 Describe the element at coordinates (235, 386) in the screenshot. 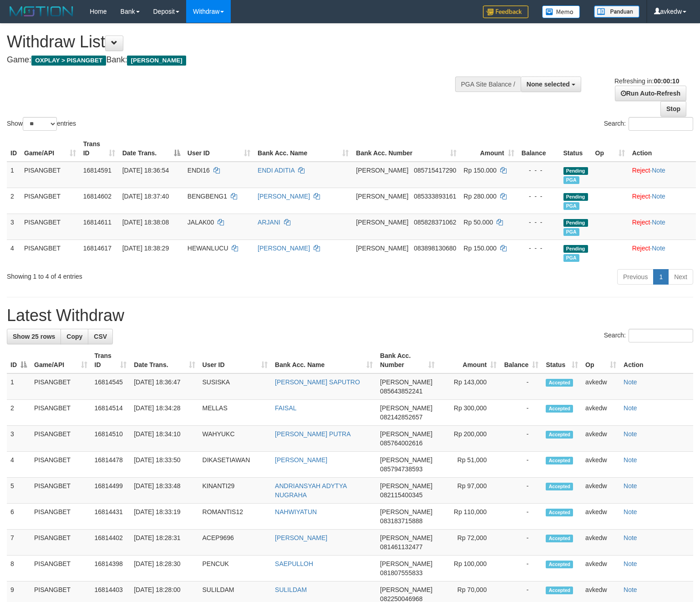

I see `td: SUSISKA` at that location.